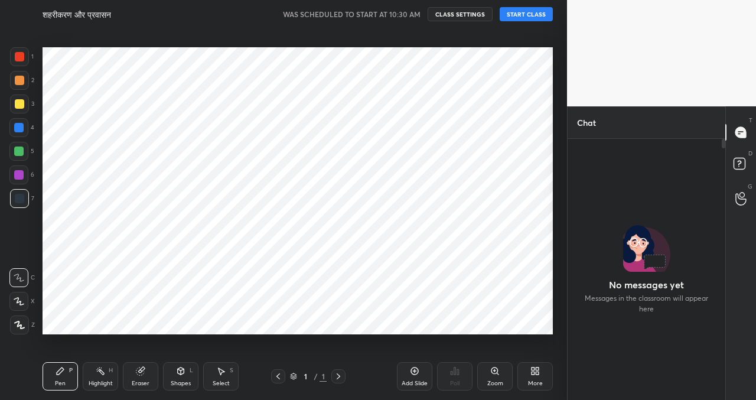  I want to click on div: More, so click(535, 383).